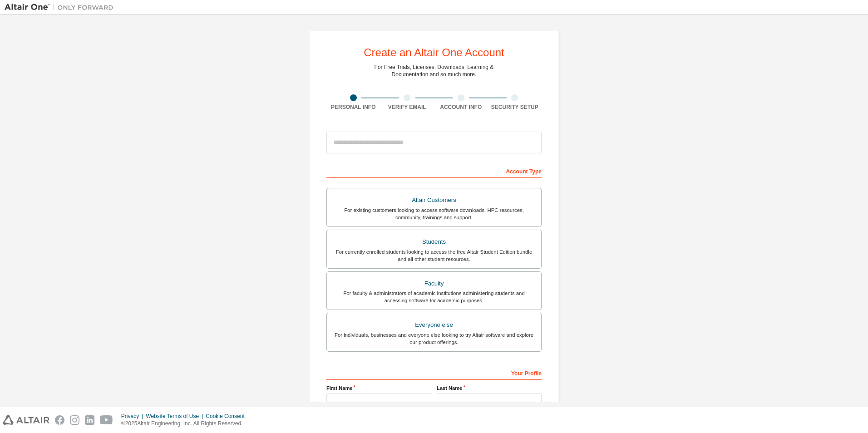 This screenshot has height=433, width=868. What do you see at coordinates (461, 107) in the screenshot?
I see `div: Account Info` at bounding box center [461, 107].